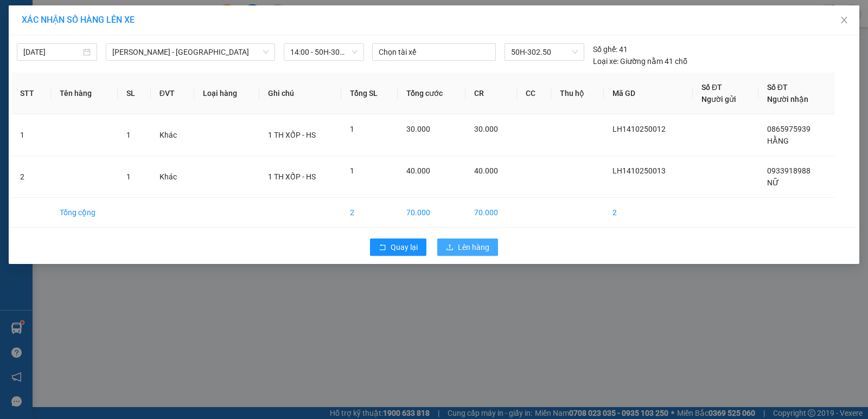  I want to click on th: Mã GD, so click(648, 93).